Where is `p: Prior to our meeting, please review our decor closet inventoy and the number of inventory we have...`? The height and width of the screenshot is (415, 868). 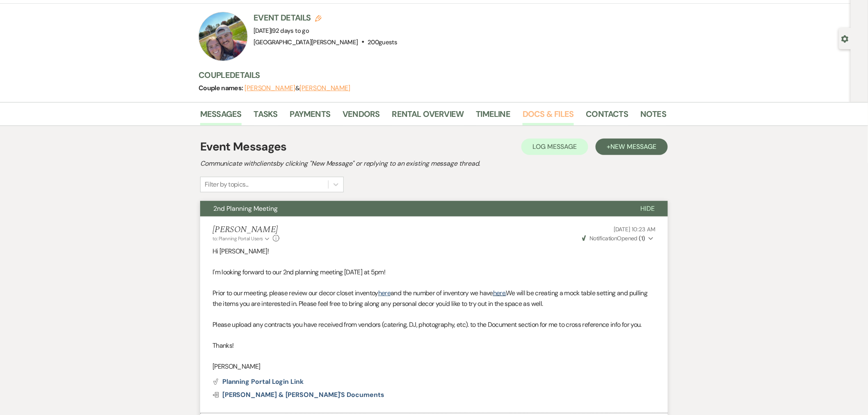 p: Prior to our meeting, please review our decor closet inventoy and the number of inventory we have... is located at coordinates (434, 299).